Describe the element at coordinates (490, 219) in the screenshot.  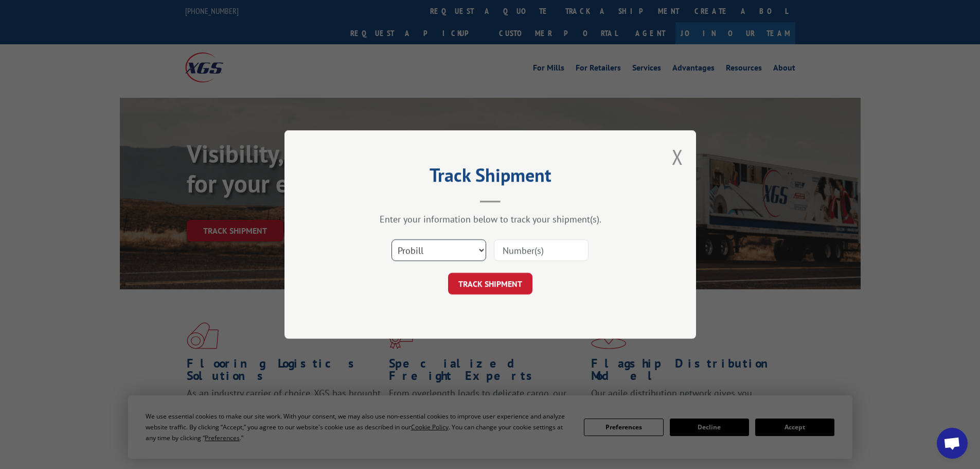
I see `div: Enter your information below to track your shipment(s).` at that location.